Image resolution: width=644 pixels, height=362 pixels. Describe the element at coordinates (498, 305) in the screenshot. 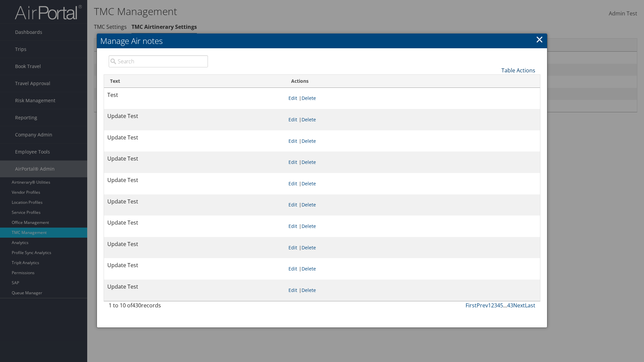

I see `a: 4` at that location.